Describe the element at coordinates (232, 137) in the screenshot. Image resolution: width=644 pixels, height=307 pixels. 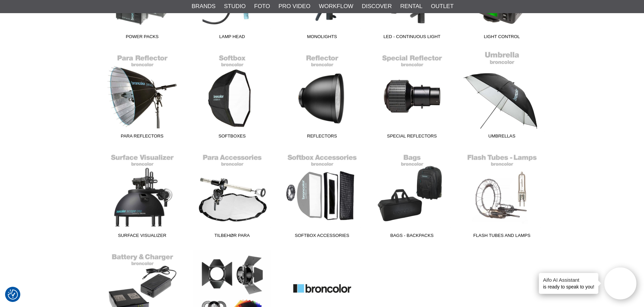
I see `span: Softboxes` at that location.